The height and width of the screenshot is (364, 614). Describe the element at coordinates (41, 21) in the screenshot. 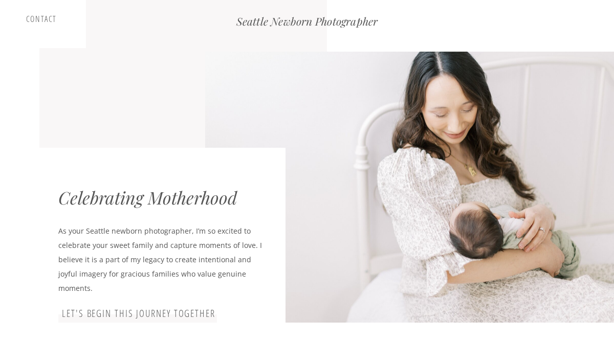

I see `a: contact` at that location.